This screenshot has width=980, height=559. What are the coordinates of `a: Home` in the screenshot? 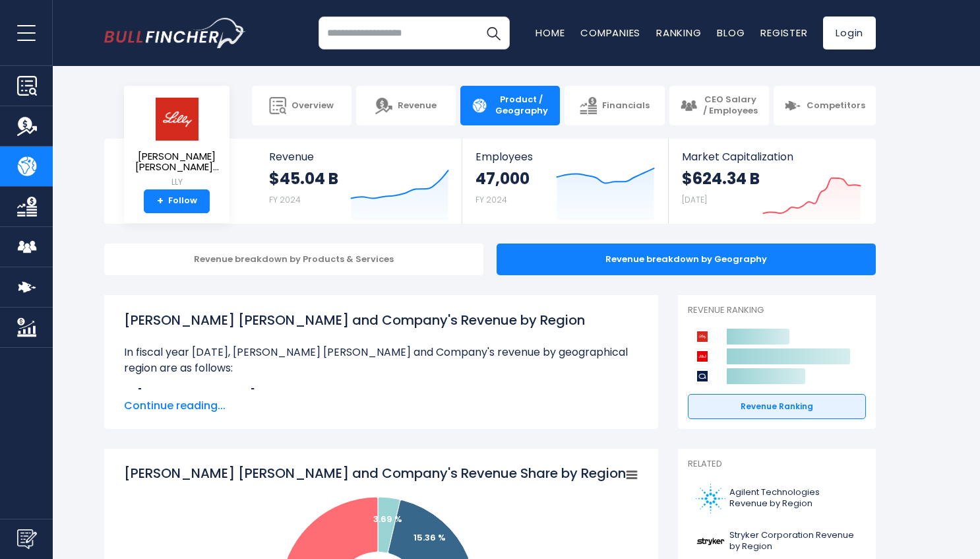 It's located at (550, 32).